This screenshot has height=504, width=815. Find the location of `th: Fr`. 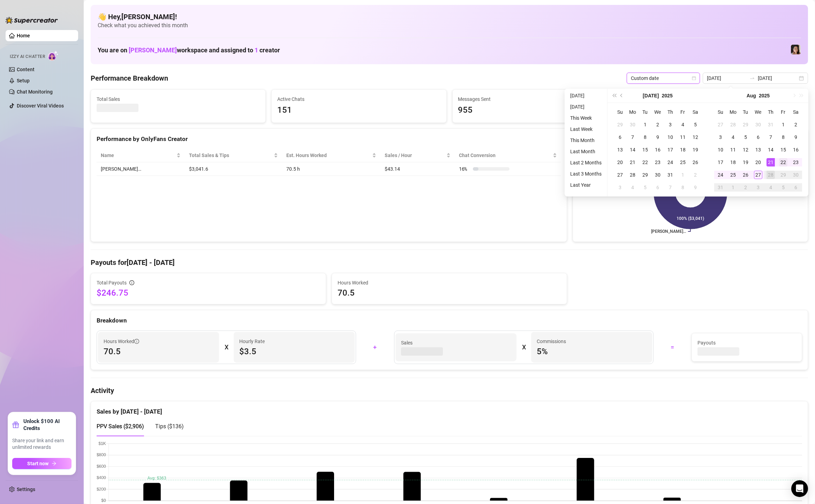

th: Fr is located at coordinates (683, 112).